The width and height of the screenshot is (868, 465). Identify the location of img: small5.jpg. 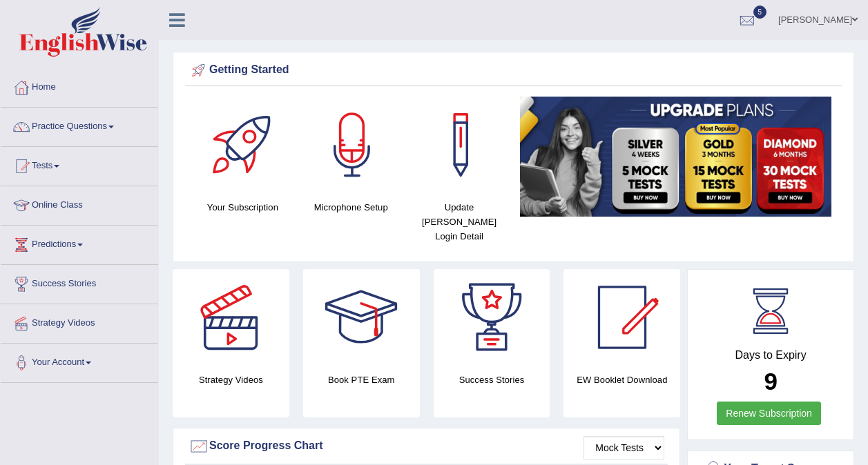
(676, 157).